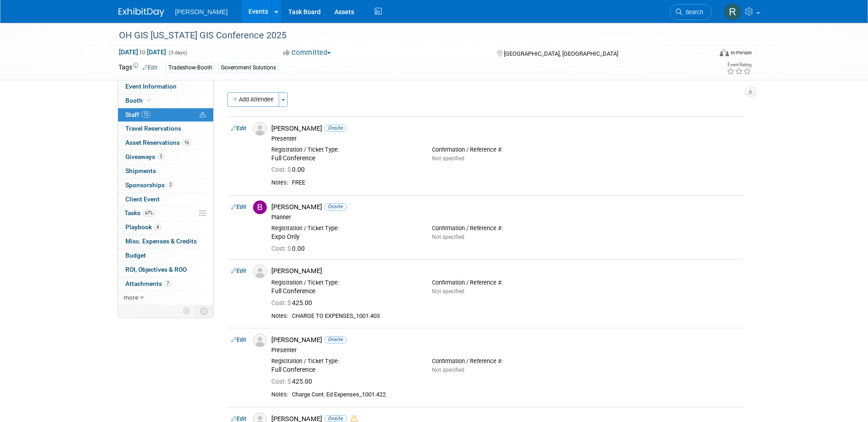  Describe the element at coordinates (165, 298) in the screenshot. I see `a: more` at that location.